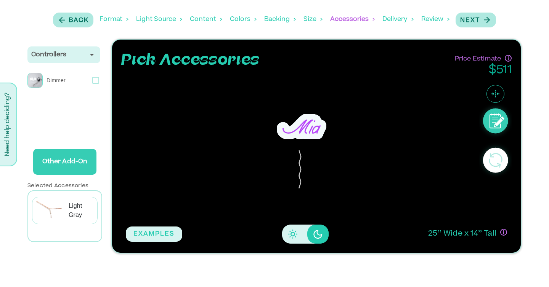  Describe the element at coordinates (462, 234) in the screenshot. I see `p: 25 ’’ Wide x 14 ’’ Tall` at that location.